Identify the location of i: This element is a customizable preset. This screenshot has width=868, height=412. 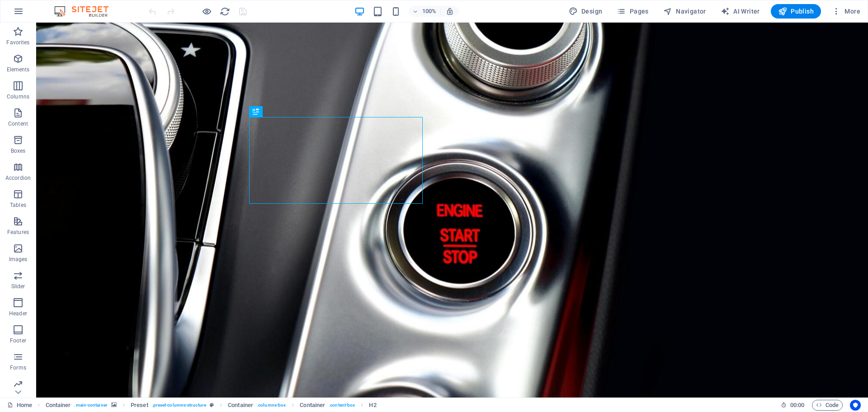
(212, 405).